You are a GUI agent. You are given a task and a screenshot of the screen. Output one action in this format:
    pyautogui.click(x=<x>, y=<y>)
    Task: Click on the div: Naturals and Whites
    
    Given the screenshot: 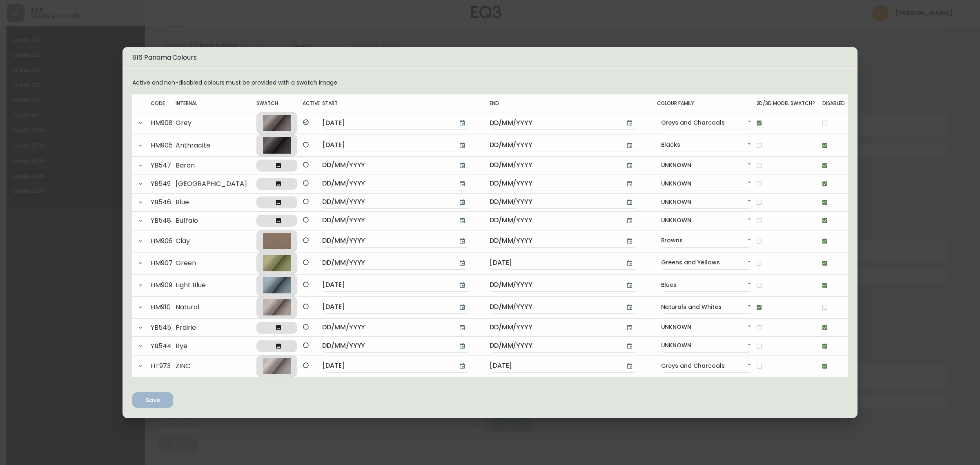 What is the action you would take?
    pyautogui.click(x=707, y=308)
    